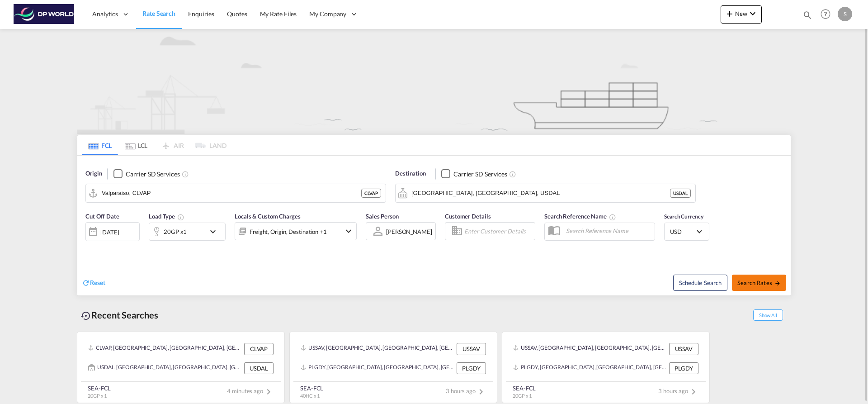 The width and height of the screenshot is (868, 404). Describe the element at coordinates (434, 81) in the screenshot. I see `img: new-FCL.png` at that location.